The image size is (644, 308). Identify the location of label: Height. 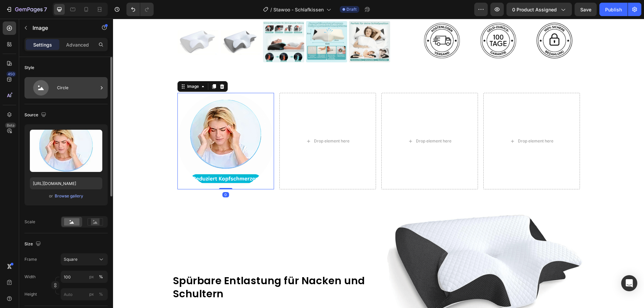
(31, 295).